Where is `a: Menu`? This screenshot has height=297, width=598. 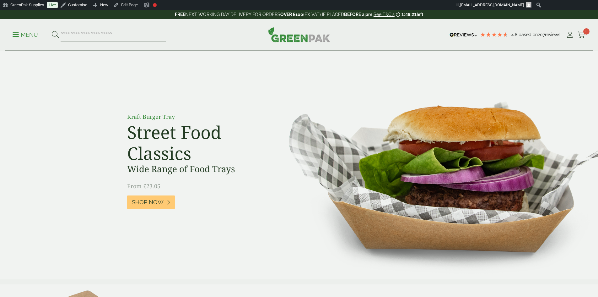 a: Menu is located at coordinates (25, 34).